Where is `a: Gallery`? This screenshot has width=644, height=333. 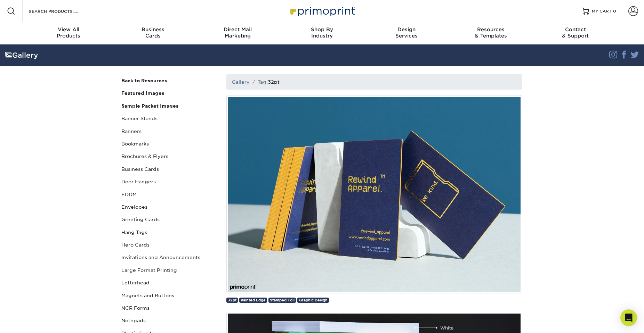 a: Gallery is located at coordinates (241, 82).